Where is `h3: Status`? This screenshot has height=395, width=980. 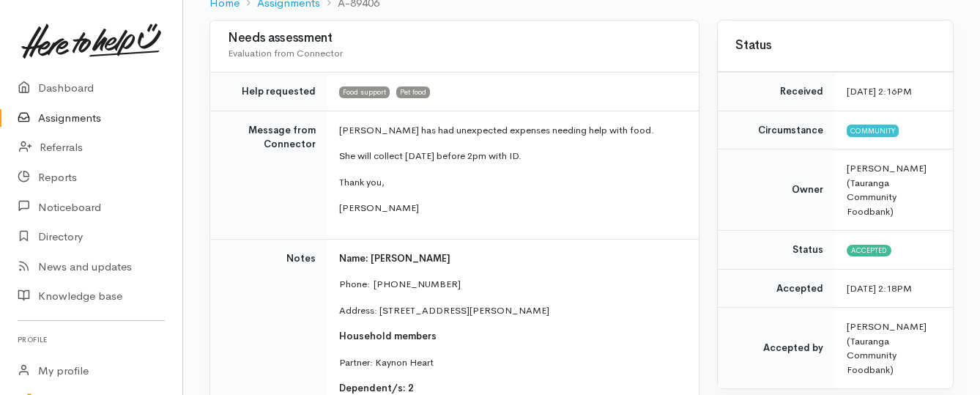
h3: Status is located at coordinates (835, 46).